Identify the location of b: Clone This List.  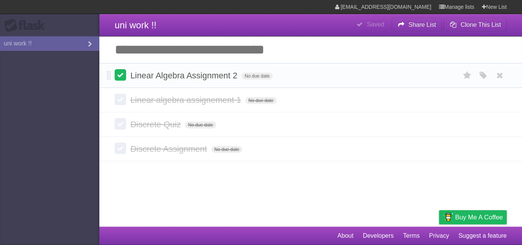
(481, 24).